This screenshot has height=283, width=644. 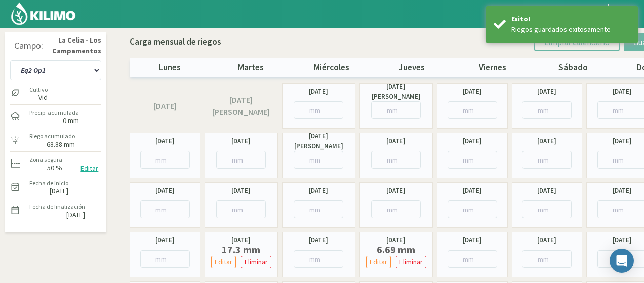 I want to click on p: viernes, so click(x=492, y=68).